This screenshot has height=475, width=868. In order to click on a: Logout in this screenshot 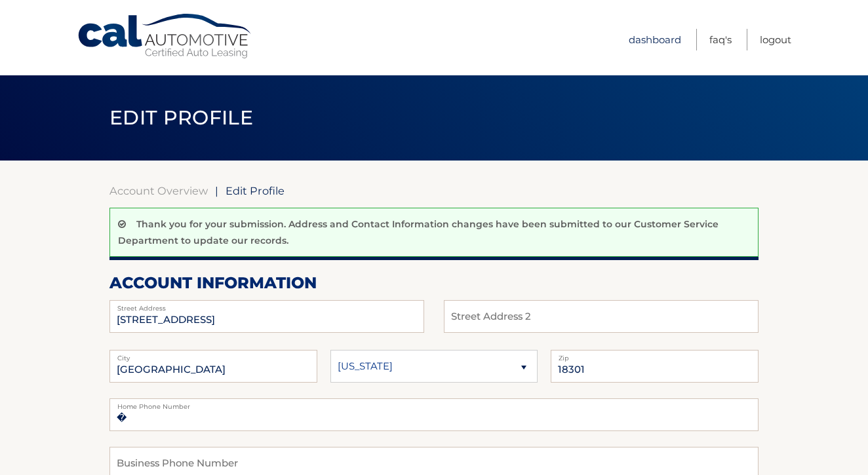, I will do `click(776, 40)`.